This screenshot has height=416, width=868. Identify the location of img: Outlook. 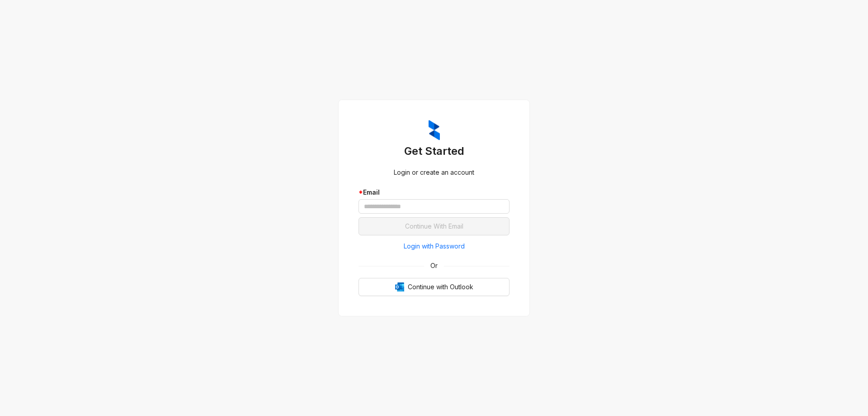
(399, 286).